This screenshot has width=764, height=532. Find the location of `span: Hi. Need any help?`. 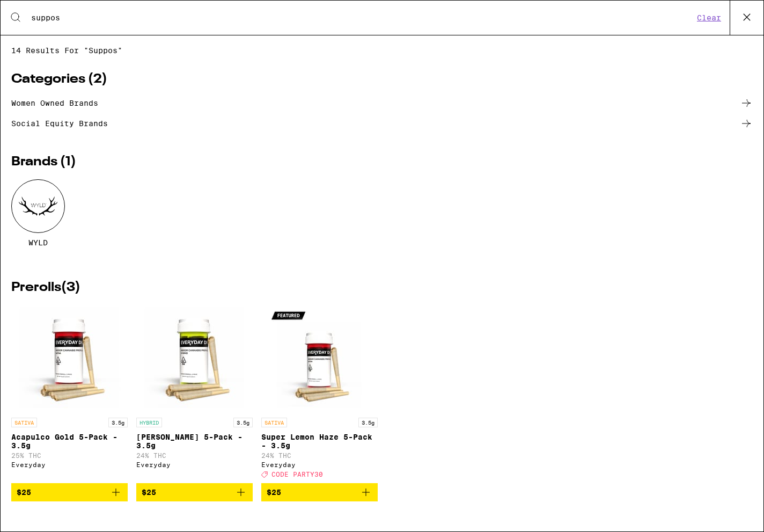

span: Hi. Need any help? is located at coordinates (42, 12).